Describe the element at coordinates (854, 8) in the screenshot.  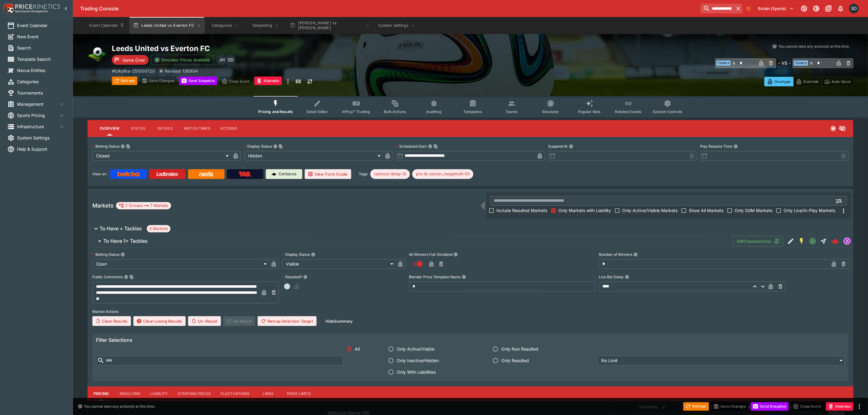
I see `div: Scott Dowdall` at that location.